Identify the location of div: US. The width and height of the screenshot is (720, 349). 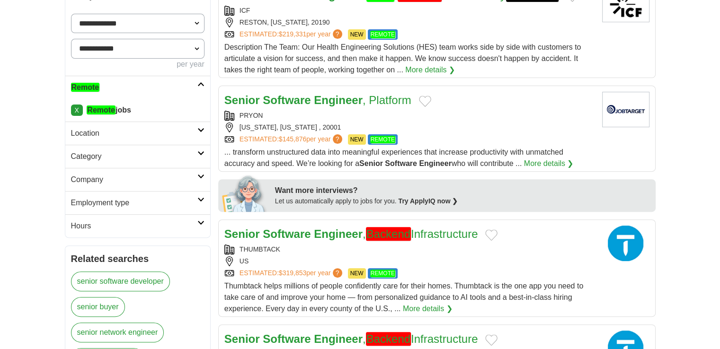
(410, 261).